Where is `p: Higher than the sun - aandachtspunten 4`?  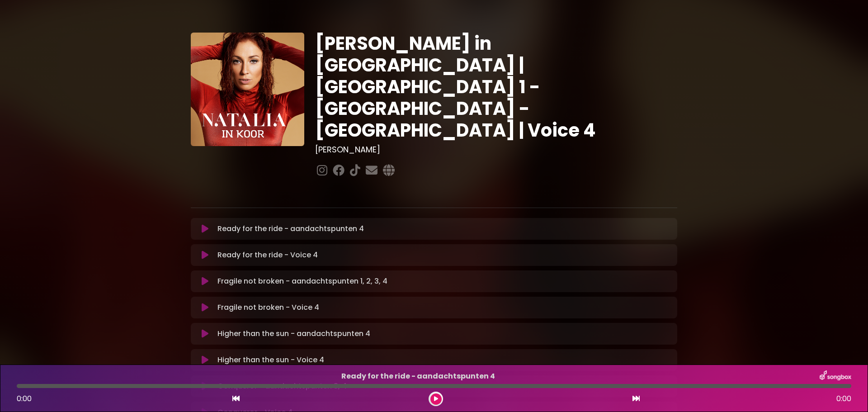
p: Higher than the sun - aandachtspunten 4 is located at coordinates (445, 334).